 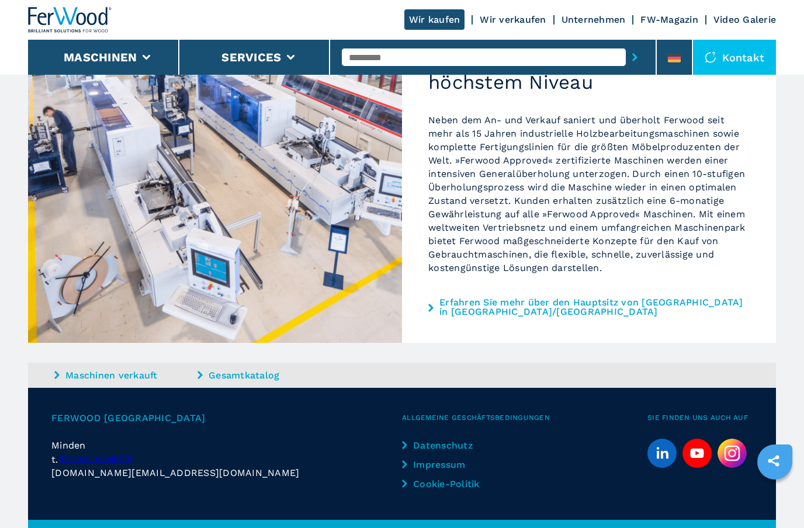 What do you see at coordinates (125, 375) in the screenshot?
I see `a: Maschinen verkauft` at bounding box center [125, 375].